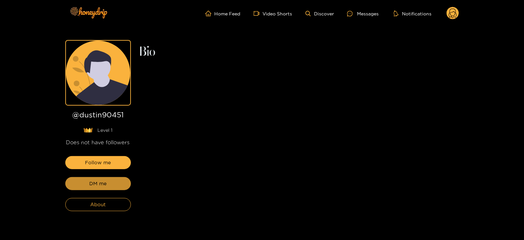 The width and height of the screenshot is (524, 240). What do you see at coordinates (320, 13) in the screenshot?
I see `a: Discover` at bounding box center [320, 13].